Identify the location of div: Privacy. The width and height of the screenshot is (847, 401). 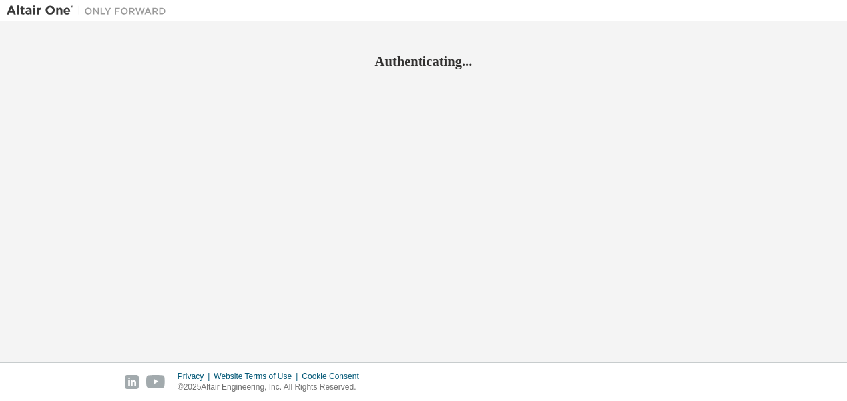
(196, 376).